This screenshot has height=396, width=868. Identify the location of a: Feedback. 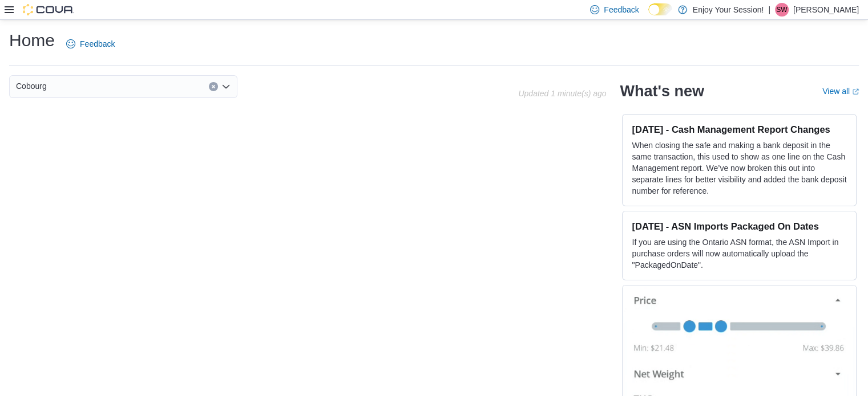
(90, 44).